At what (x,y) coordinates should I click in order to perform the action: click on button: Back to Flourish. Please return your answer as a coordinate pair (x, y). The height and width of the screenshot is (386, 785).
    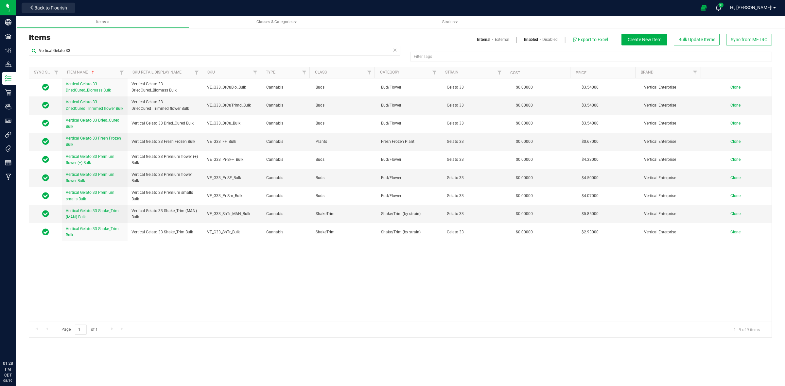
    Looking at the image, I should click on (48, 8).